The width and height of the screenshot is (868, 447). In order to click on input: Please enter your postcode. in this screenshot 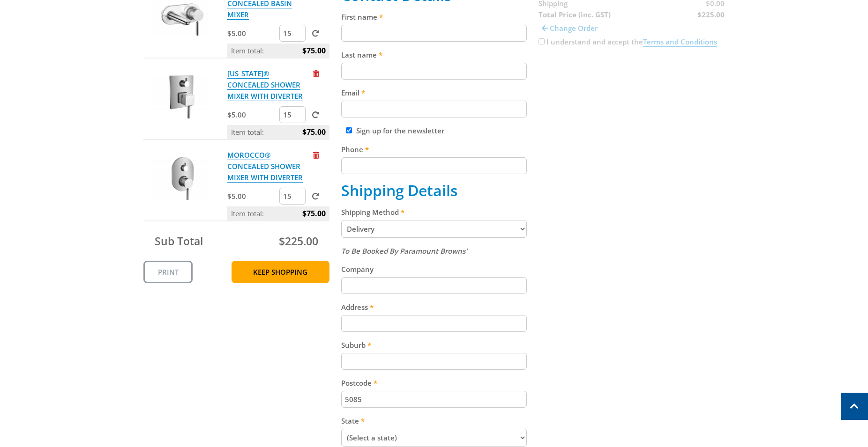, I will do `click(434, 399)`.